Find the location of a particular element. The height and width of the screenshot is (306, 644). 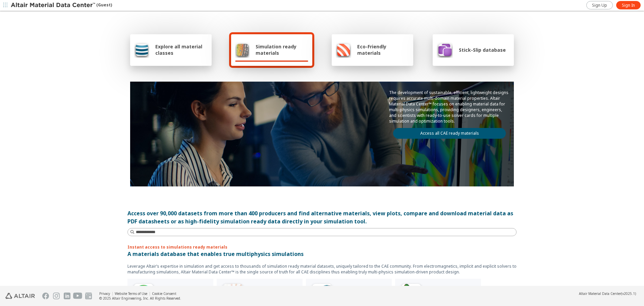

a: Sign Up is located at coordinates (600, 5).